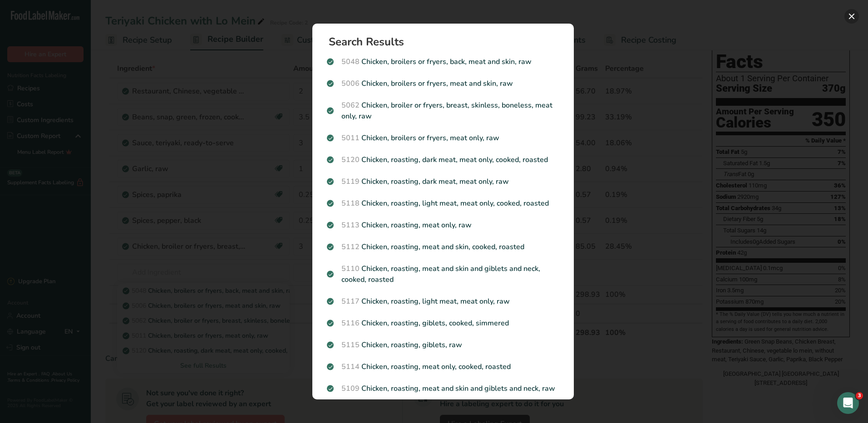 Image resolution: width=868 pixels, height=423 pixels. I want to click on span: 5120, so click(350, 160).